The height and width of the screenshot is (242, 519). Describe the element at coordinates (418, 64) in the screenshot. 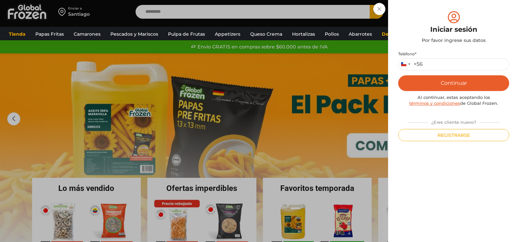

I see `div: +56` at that location.